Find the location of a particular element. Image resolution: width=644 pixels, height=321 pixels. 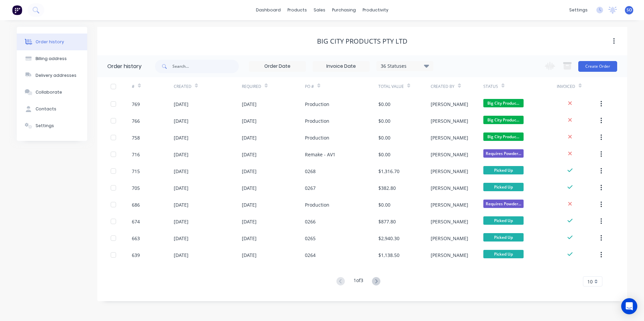

div: 36 Statuses is located at coordinates (405, 66).